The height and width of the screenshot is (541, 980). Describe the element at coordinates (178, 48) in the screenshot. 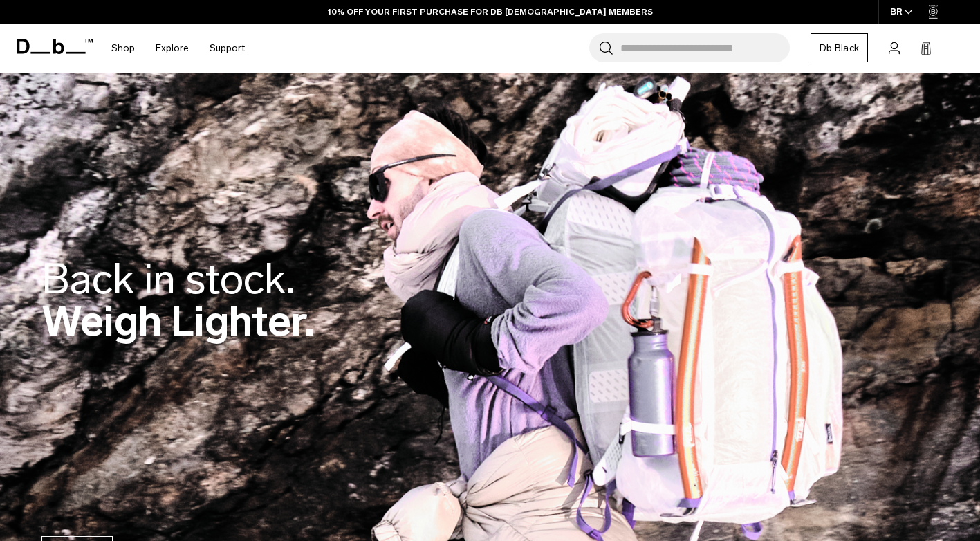

I see `nav: Main Navigation` at that location.